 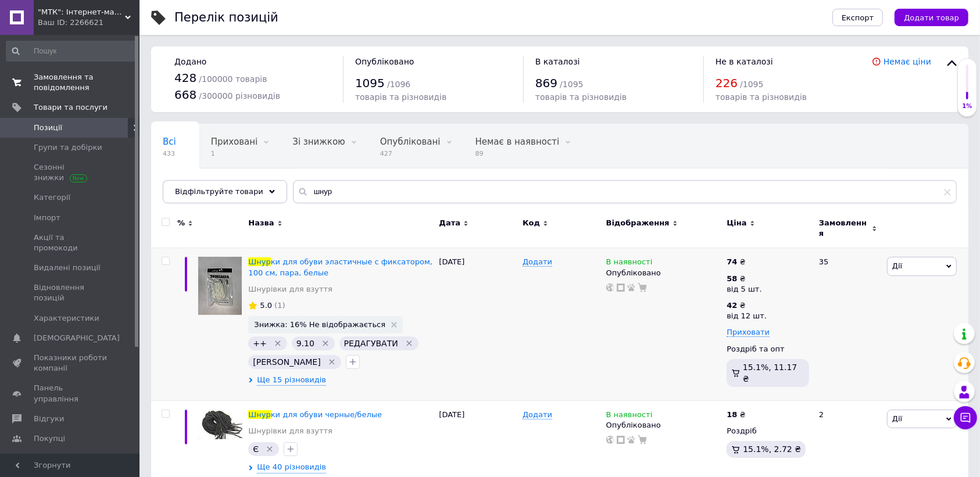 What do you see at coordinates (411, 142) in the screenshot?
I see `span: Опубліковані` at bounding box center [411, 142].